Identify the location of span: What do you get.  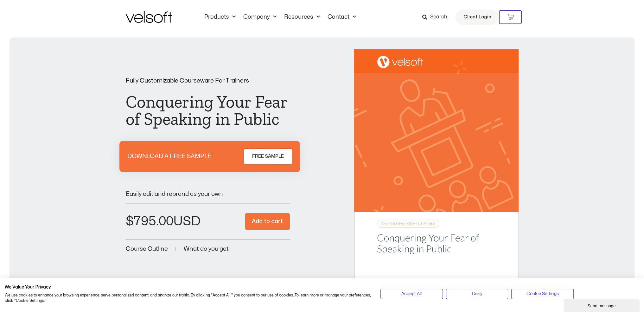
(206, 248).